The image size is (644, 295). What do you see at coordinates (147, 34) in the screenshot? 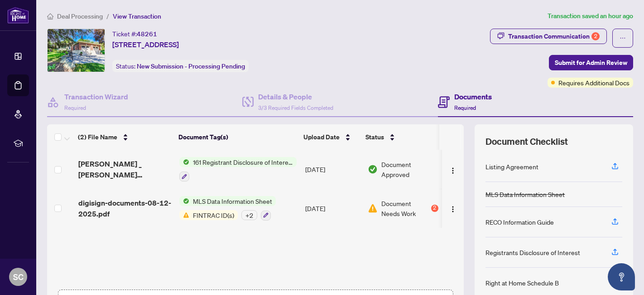
I see `span: 48261` at bounding box center [147, 34].